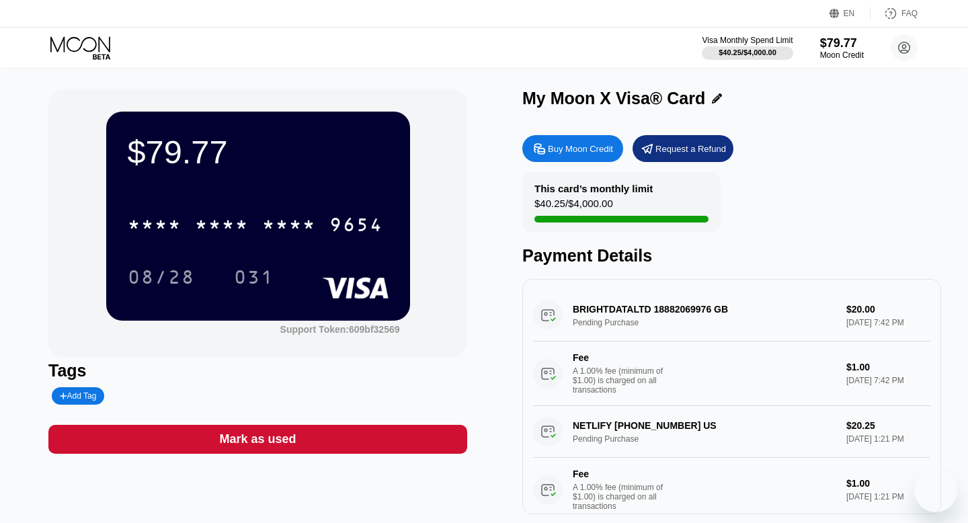 Image resolution: width=968 pixels, height=523 pixels. I want to click on div: My Moon X Visa® Card, so click(614, 98).